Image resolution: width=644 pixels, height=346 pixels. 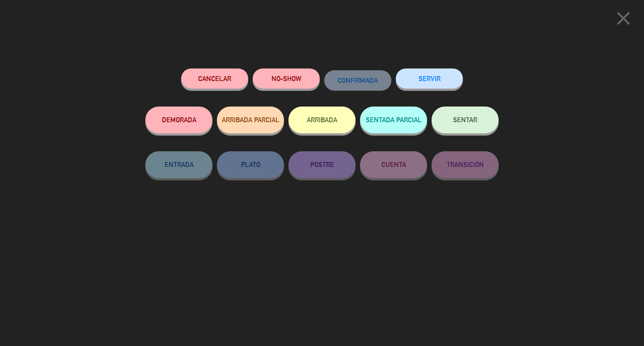 What do you see at coordinates (358, 80) in the screenshot?
I see `button: CONFIRMADA` at bounding box center [358, 80].